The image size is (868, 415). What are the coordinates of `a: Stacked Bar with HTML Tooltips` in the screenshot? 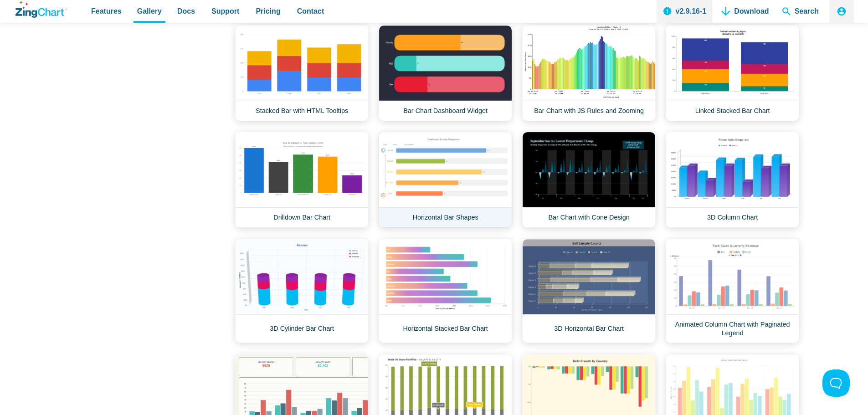 It's located at (301, 73).